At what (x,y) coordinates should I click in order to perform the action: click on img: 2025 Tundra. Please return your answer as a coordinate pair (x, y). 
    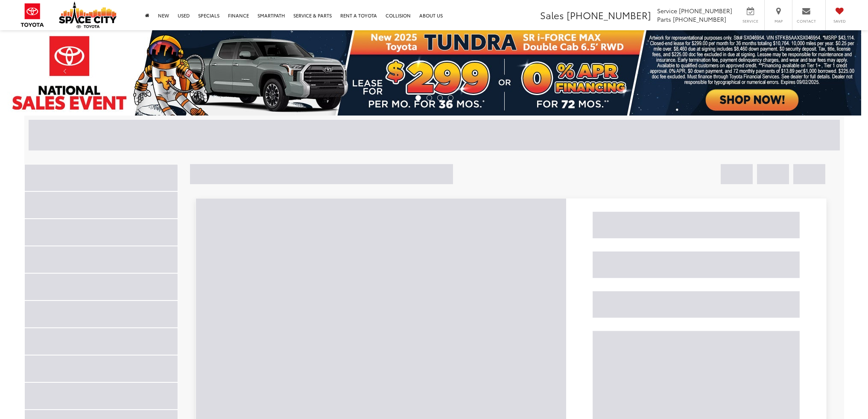
    Looking at the image, I should click on (434, 73).